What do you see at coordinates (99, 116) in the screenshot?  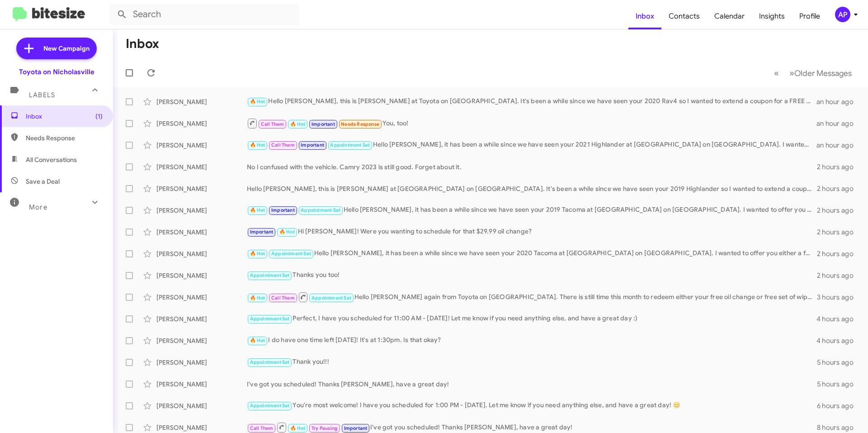 I see `span: (1)` at bounding box center [99, 116].